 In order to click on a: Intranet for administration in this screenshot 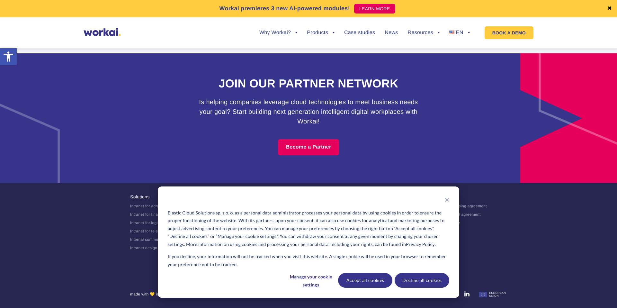, I will do `click(153, 206)`.